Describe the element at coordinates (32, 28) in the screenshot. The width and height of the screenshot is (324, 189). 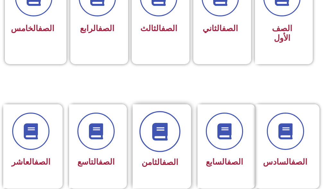
I see `span: الخامس` at that location.